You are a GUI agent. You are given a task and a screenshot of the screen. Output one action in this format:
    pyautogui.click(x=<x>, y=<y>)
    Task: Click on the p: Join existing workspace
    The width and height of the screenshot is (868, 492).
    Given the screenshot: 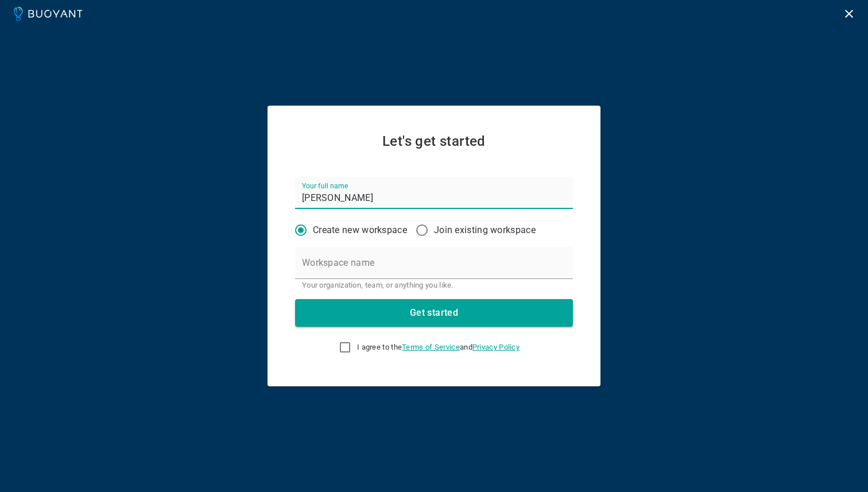 What is the action you would take?
    pyautogui.click(x=485, y=230)
    